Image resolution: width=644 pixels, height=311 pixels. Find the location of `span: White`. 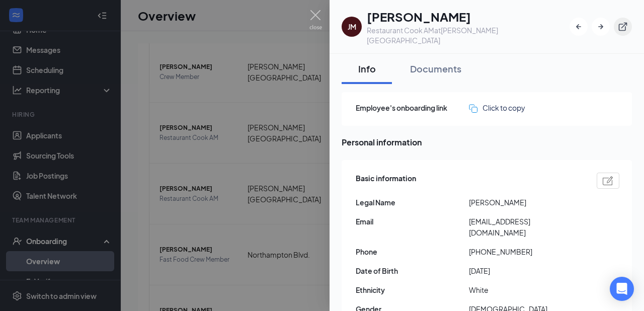

span: White is located at coordinates (526, 290).